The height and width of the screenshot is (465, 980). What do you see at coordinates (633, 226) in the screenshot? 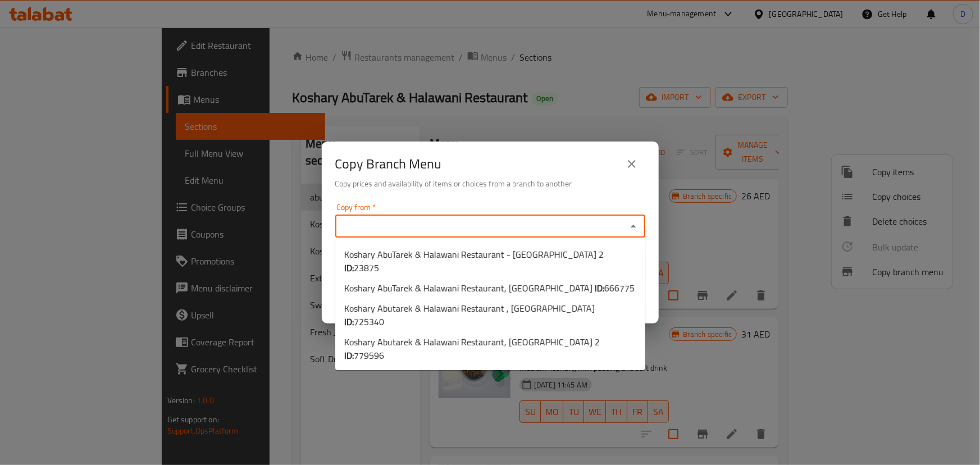
I see `button: Close` at bounding box center [633, 226].